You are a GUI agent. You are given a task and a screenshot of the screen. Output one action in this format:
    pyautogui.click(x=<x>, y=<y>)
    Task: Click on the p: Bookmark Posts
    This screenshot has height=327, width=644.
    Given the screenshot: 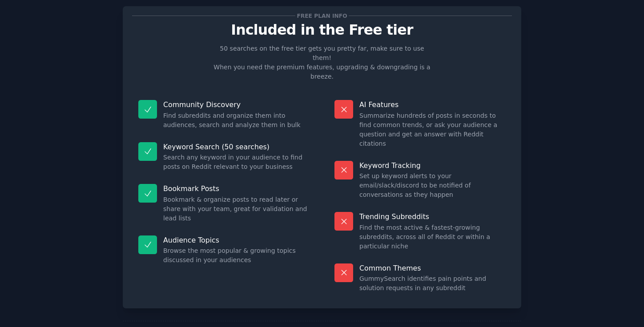 What is the action you would take?
    pyautogui.click(x=236, y=188)
    